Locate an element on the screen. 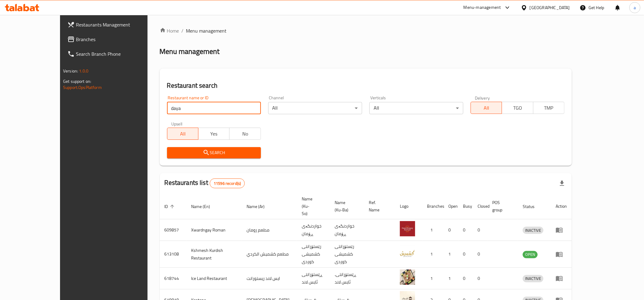 The width and height of the screenshot is (644, 300). h2: Restaurant search is located at coordinates (366, 85).